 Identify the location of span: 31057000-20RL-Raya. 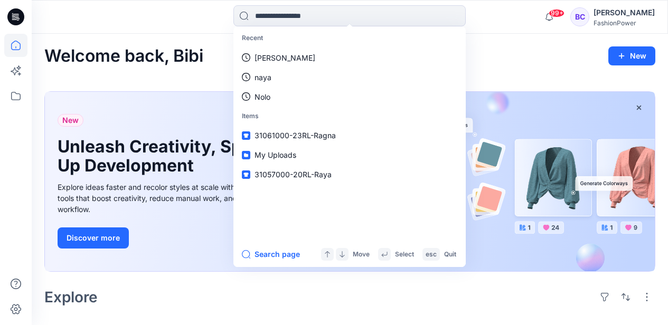
(293, 174).